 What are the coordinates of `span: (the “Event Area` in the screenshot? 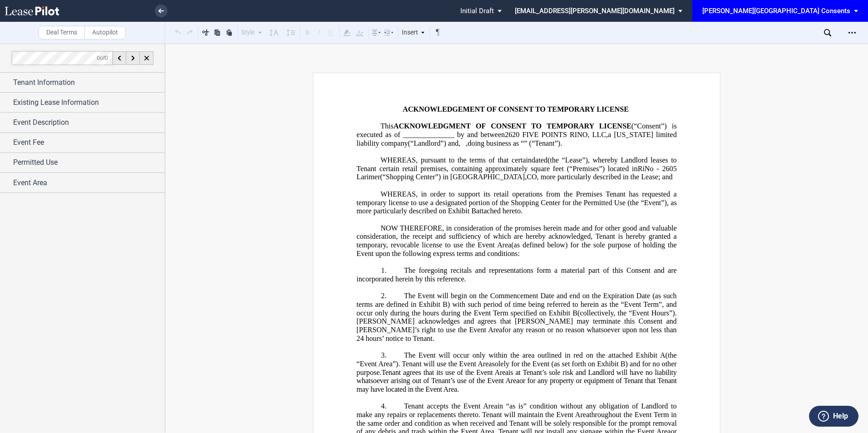 It's located at (517, 359).